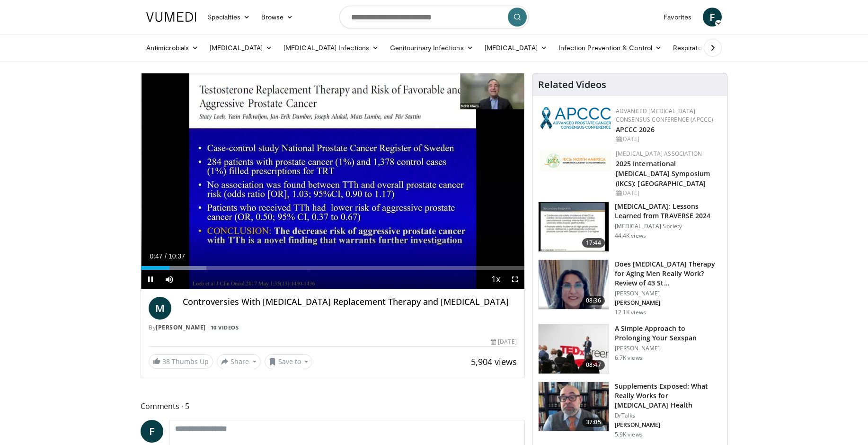  Describe the element at coordinates (181, 361) in the screenshot. I see `a: 38 Thumbs Up` at that location.